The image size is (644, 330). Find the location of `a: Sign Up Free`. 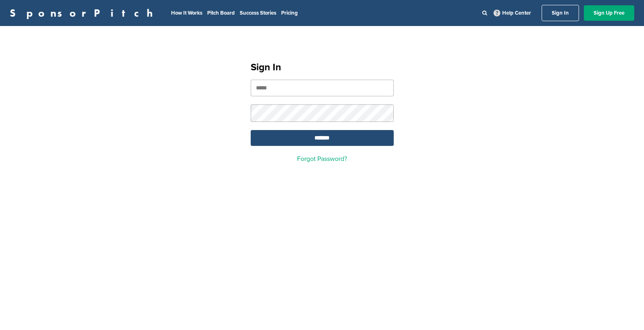

a: Sign Up Free is located at coordinates (609, 13).